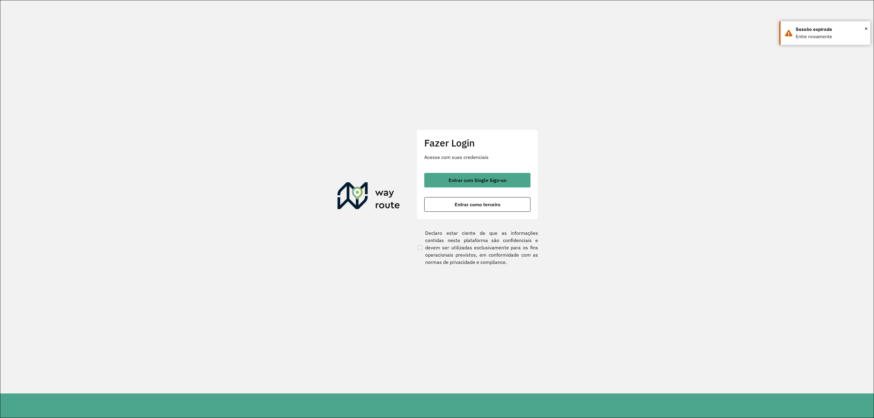  What do you see at coordinates (477, 248) in the screenshot?
I see `label: Declaro estar ciente de que as informações contidas nesta plataforma são confidenciais e devem se...` at bounding box center [477, 248].